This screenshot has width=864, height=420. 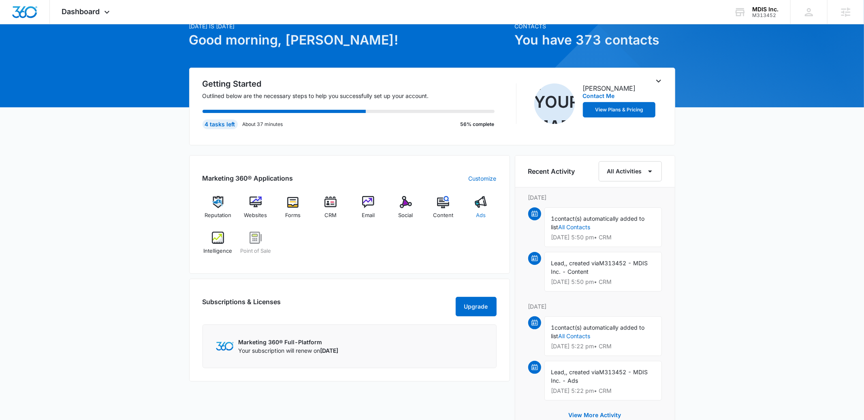 I want to click on p: Contacts, so click(x=595, y=26).